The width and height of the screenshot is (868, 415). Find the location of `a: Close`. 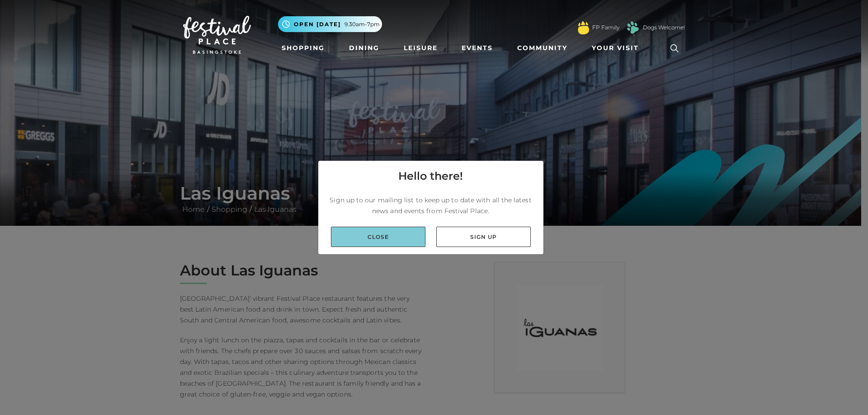

a: Close is located at coordinates (378, 237).